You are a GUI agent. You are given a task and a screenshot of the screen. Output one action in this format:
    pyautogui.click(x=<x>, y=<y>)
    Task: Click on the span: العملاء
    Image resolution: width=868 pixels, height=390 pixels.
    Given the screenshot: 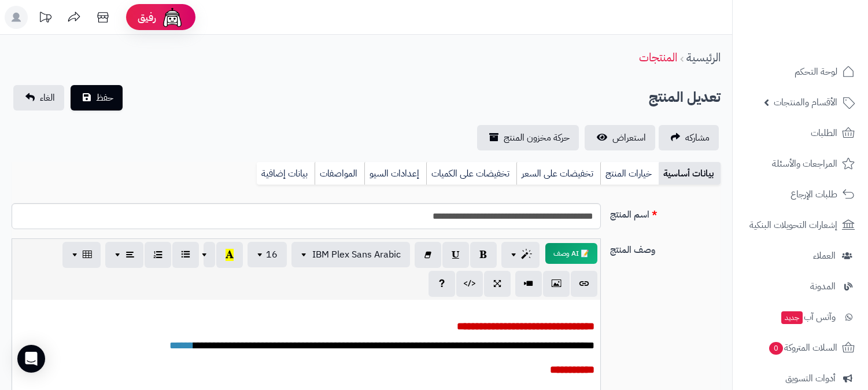 What is the action you would take?
    pyautogui.click(x=825, y=256)
    